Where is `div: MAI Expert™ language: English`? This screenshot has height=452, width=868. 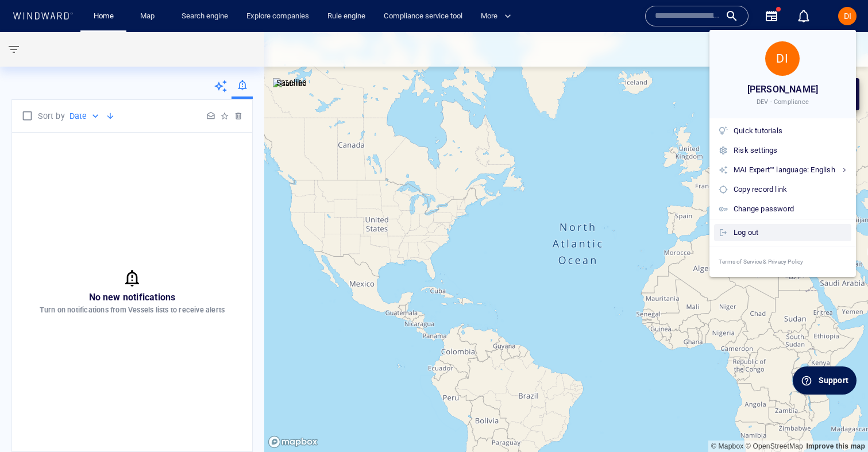 div: MAI Expert™ language: English is located at coordinates (789, 170).